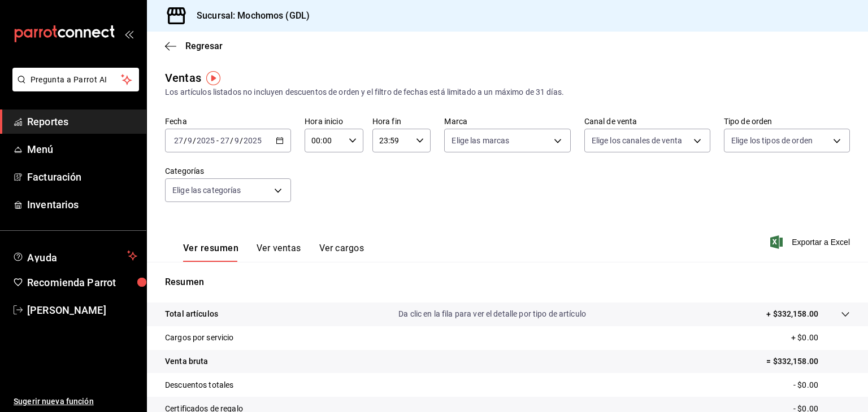  What do you see at coordinates (787, 121) in the screenshot?
I see `label: Tipo de orden` at bounding box center [787, 121].